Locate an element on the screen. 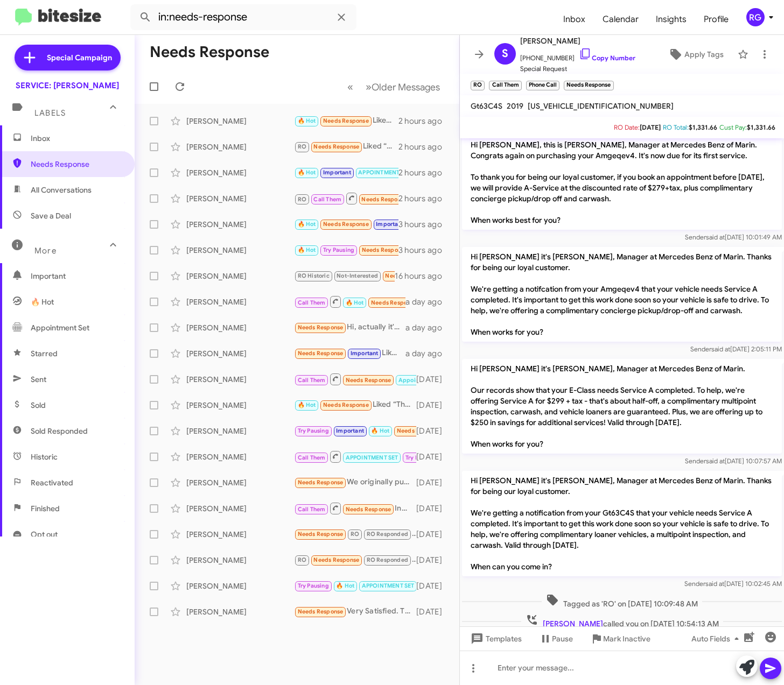 The width and height of the screenshot is (784, 685). span: Labels is located at coordinates (50, 113).